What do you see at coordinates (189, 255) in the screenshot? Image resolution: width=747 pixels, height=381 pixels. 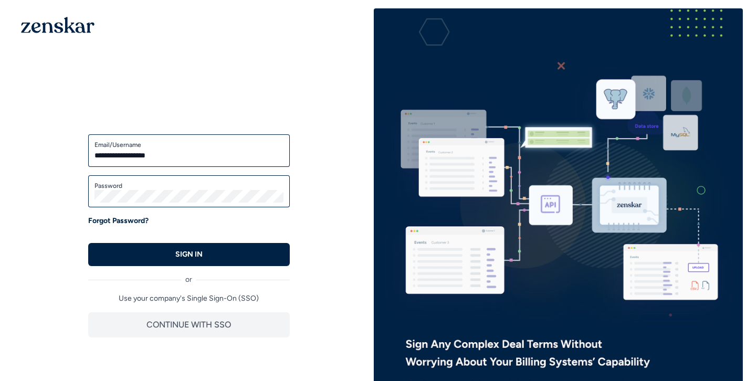 I see `p: SIGN IN` at bounding box center [189, 255].